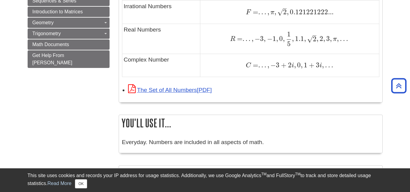 The width and height of the screenshot is (410, 192). Describe the element at coordinates (81, 184) in the screenshot. I see `button: Close` at that location.